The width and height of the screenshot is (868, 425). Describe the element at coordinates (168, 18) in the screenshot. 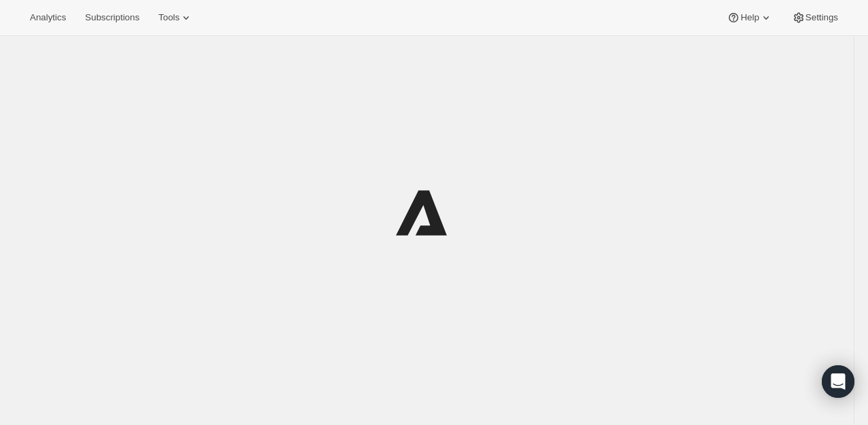

I see `span: Tools` at that location.